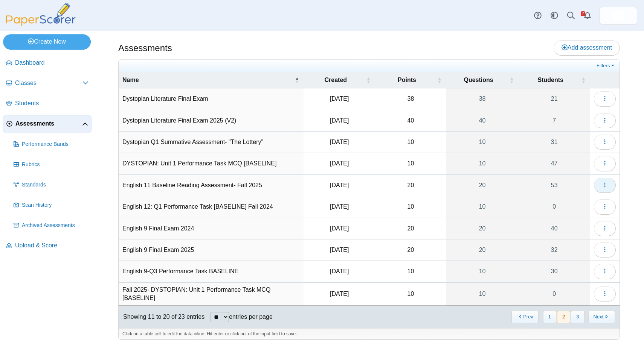  What do you see at coordinates (618, 16) in the screenshot?
I see `span: Shaylene Krupinski` at bounding box center [618, 16].